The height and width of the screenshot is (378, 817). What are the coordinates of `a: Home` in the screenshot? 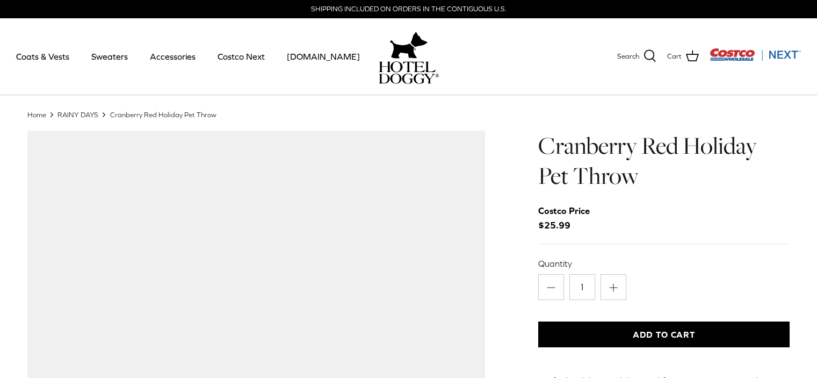 It's located at (37, 114).